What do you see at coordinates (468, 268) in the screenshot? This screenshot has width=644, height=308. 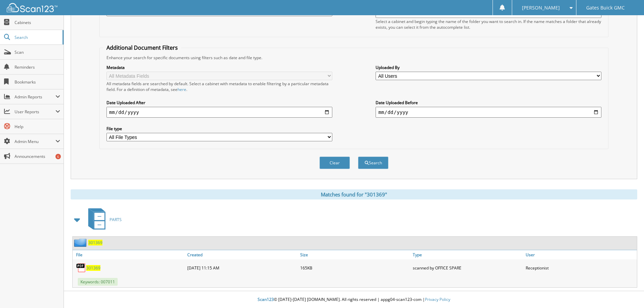 I see `div: scanned by OFFICE SPARE` at bounding box center [468, 268].